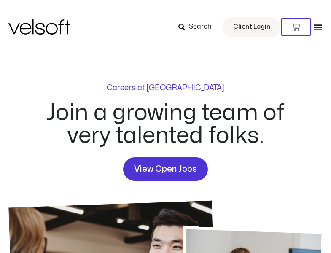 Image resolution: width=331 pixels, height=253 pixels. Describe the element at coordinates (166, 124) in the screenshot. I see `h2: Join a growing team of very talented folks.` at that location.